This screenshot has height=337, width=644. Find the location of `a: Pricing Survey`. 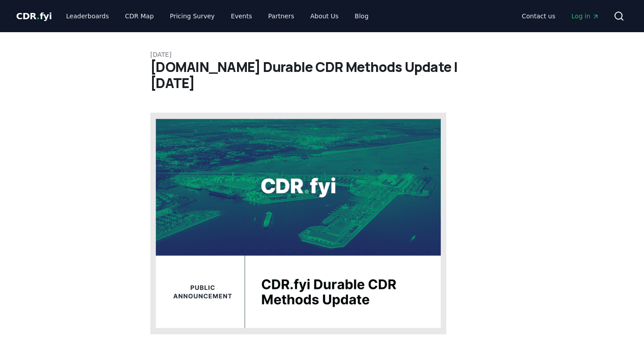

a: Pricing Survey is located at coordinates (192, 16).